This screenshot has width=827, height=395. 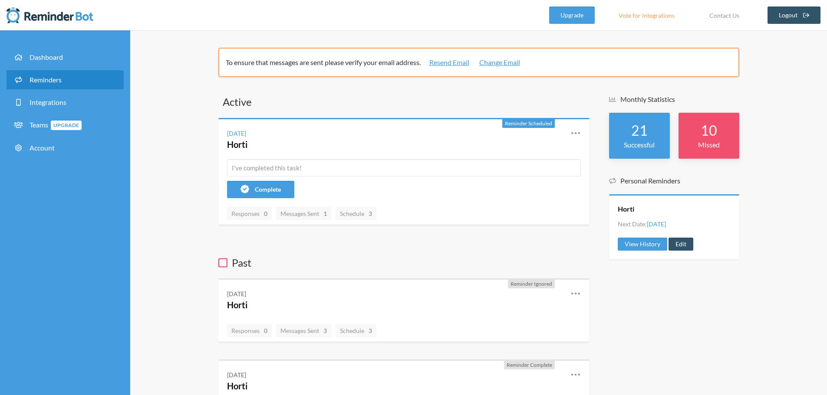 I want to click on a: Messages Sent3, so click(x=303, y=331).